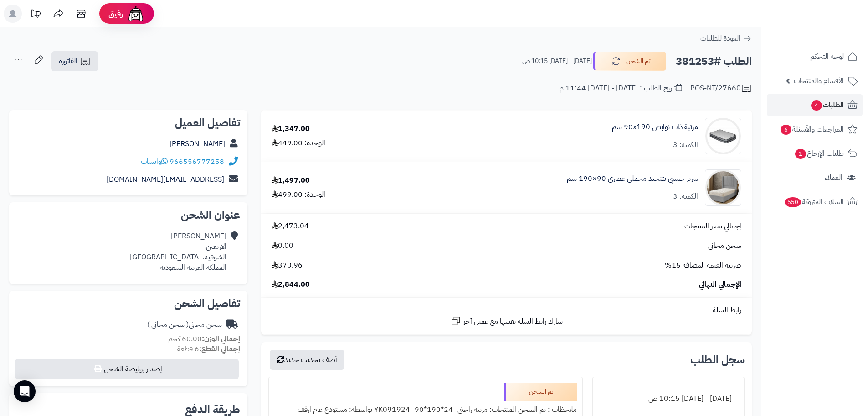 The image size is (868, 416). I want to click on a: مرتبة ذات نوابض 90x190 سم, so click(655, 127).